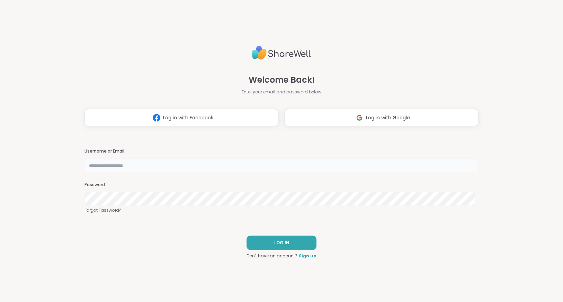 The image size is (563, 302). I want to click on a: Forgot Password?, so click(281, 210).